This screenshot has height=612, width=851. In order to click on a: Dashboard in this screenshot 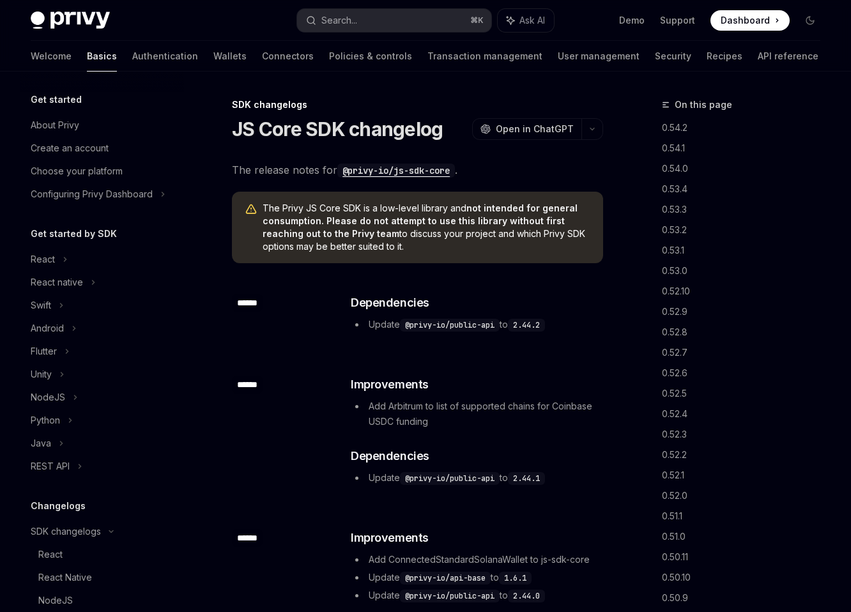, I will do `click(750, 20)`.